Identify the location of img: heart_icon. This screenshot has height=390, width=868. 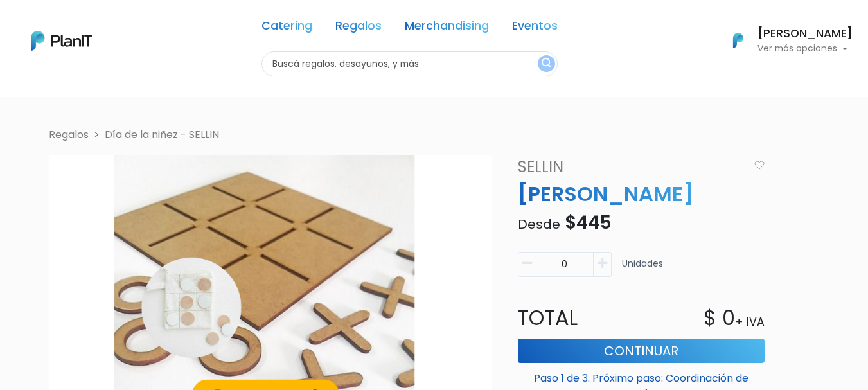
(759, 165).